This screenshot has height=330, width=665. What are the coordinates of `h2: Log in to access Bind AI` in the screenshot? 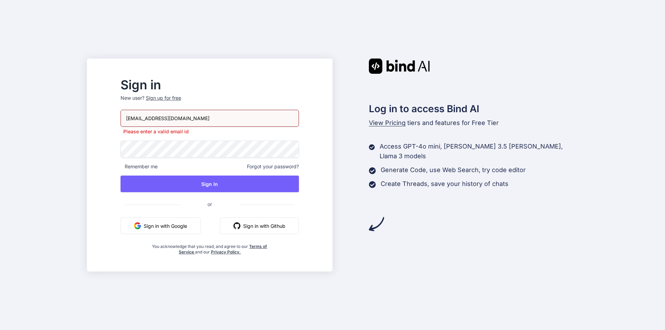 It's located at (473, 109).